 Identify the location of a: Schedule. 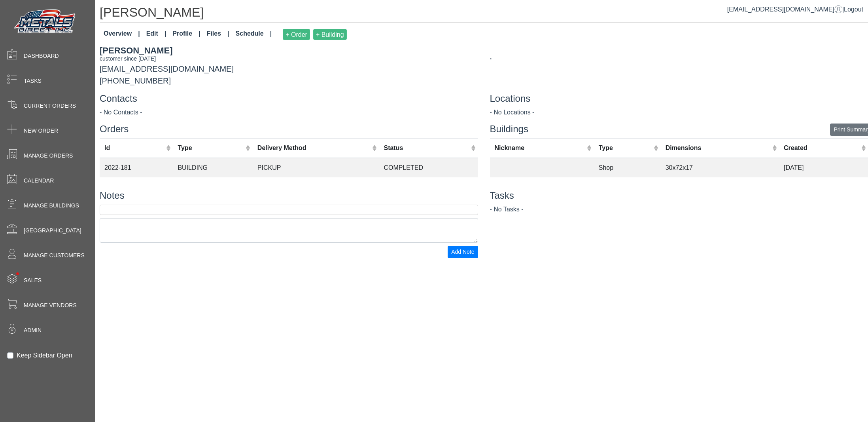
(254, 35).